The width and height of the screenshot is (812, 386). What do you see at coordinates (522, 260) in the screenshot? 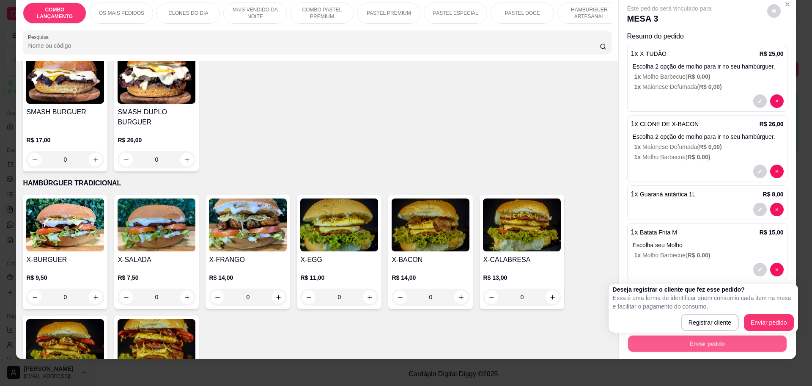
I see `h4: X-CALABRESA` at bounding box center [522, 260].